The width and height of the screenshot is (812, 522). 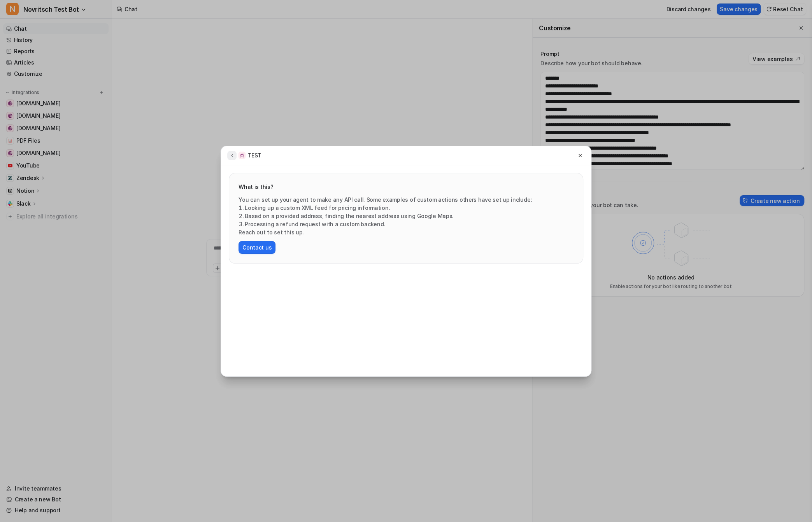 What do you see at coordinates (409, 224) in the screenshot?
I see `li: Processing a refund request with a custom backend.` at bounding box center [409, 224].